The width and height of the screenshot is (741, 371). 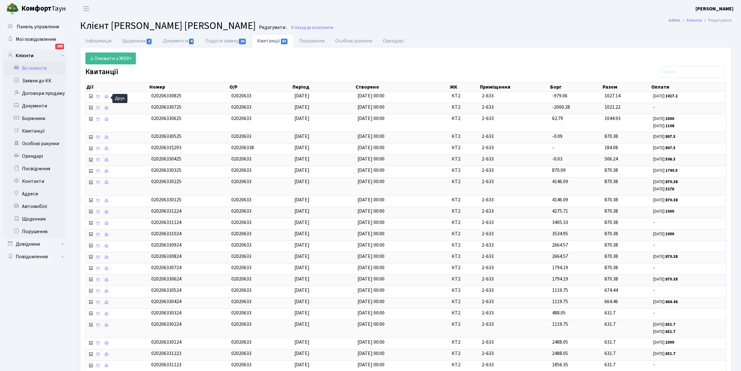 I want to click on span: 020206330225, so click(x=166, y=181).